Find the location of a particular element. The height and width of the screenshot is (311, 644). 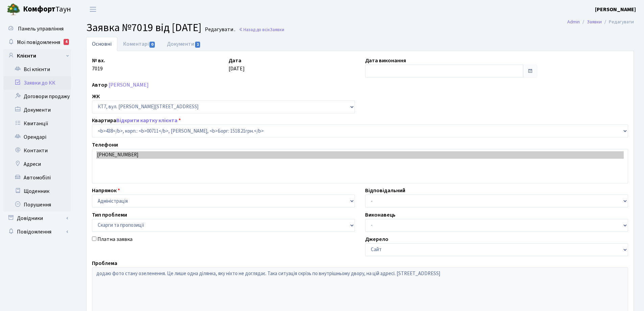

img: logo.png is located at coordinates (13, 9).